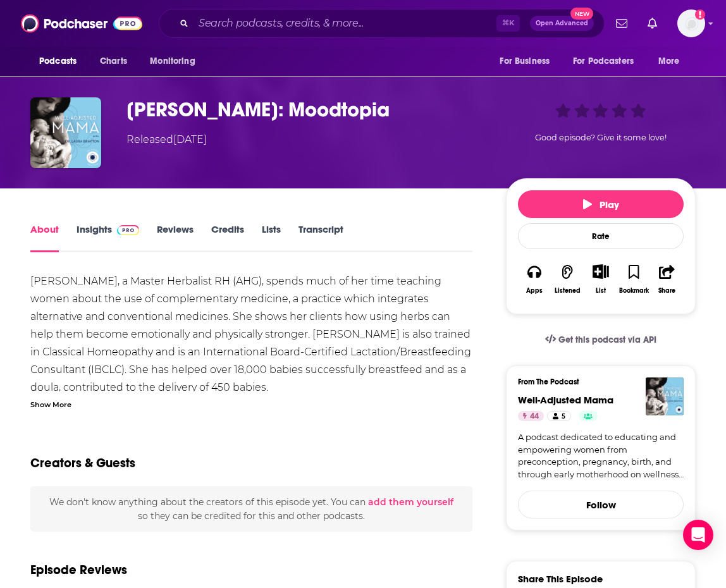  What do you see at coordinates (595, 382) in the screenshot?
I see `h3: From The Podcast` at bounding box center [595, 382].